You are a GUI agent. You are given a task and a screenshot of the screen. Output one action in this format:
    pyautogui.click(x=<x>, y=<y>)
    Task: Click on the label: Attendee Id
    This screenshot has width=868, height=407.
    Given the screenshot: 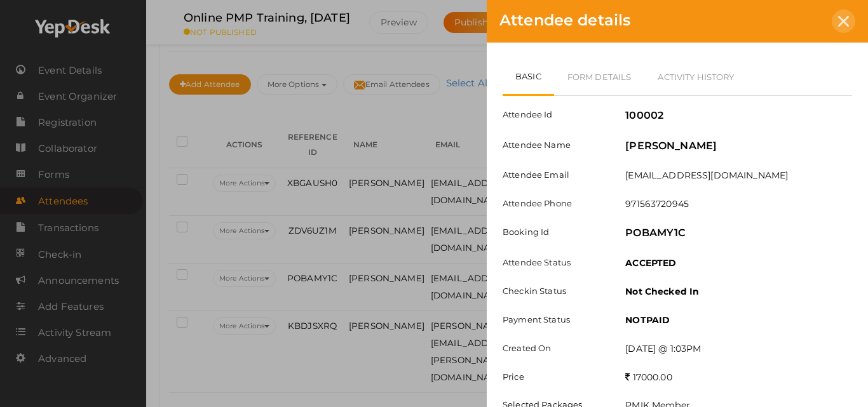 What is the action you would take?
    pyautogui.click(x=554, y=114)
    